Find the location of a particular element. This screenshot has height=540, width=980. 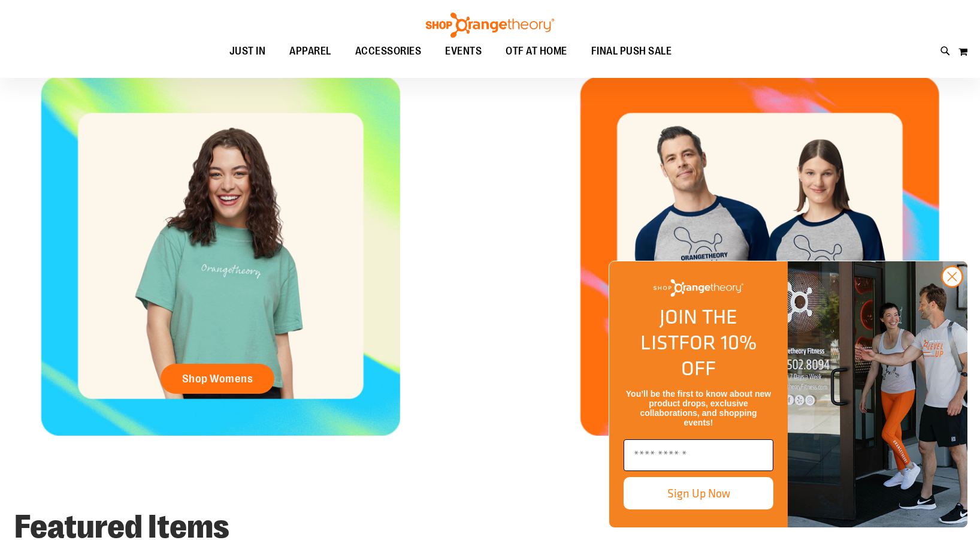

span: You’ll be the first to know about new product drops, exclusive collaborations, and shopping events! is located at coordinates (699, 408).